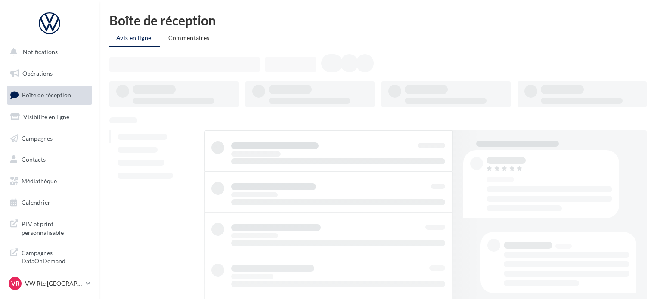 This screenshot has height=299, width=657. Describe the element at coordinates (55, 227) in the screenshot. I see `span: PLV et print personnalisable` at that location.